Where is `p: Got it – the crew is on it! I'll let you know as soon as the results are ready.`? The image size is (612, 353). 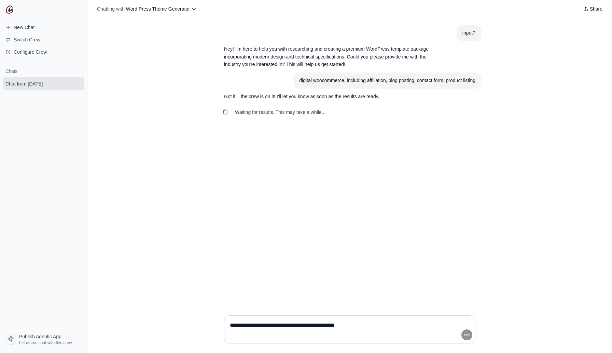
p: Got it – the crew is on it! I'll let you know as soon as the results are ready. is located at coordinates (334, 96).